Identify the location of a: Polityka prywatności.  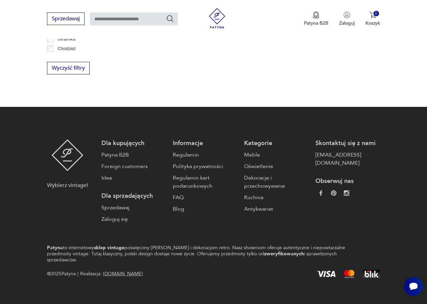
(205, 166).